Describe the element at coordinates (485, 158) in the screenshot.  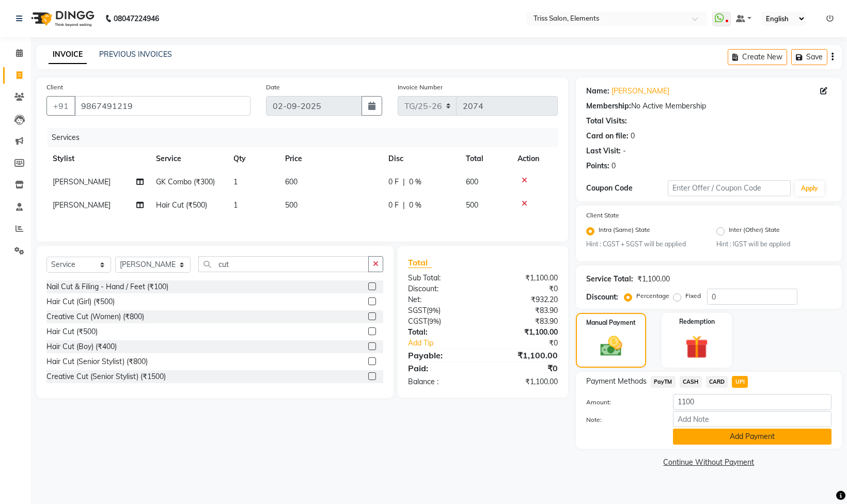
I see `th: Total` at that location.